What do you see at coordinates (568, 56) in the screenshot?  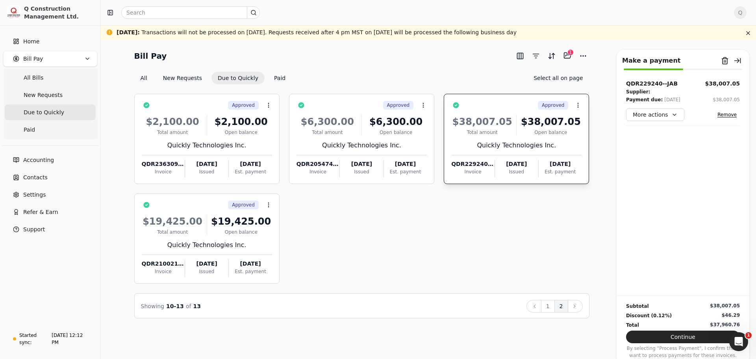 I see `button: Batch (1)` at bounding box center [568, 56].